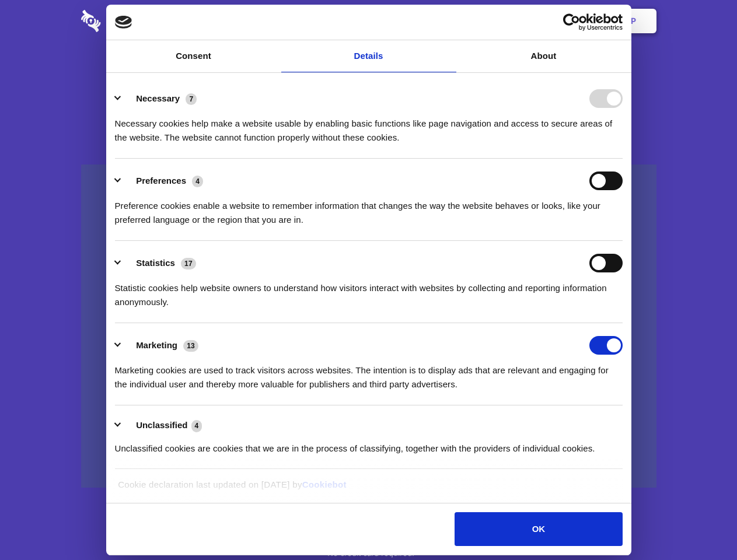 Image resolution: width=737 pixels, height=560 pixels. I want to click on img: logo, so click(124, 22).